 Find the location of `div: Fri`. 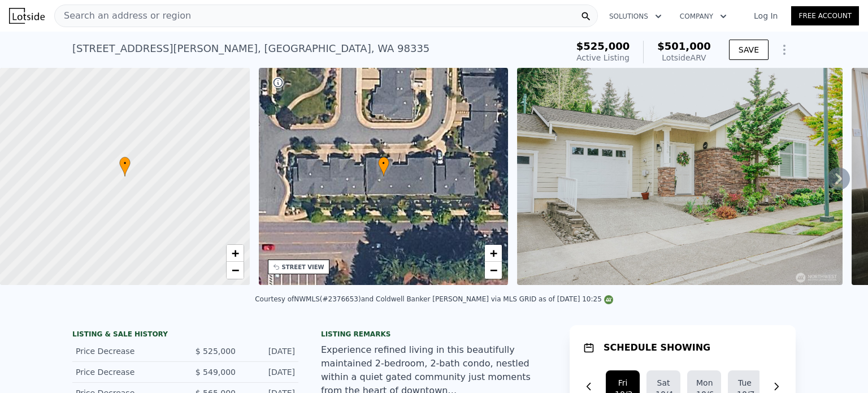

div: Fri is located at coordinates (623, 383).